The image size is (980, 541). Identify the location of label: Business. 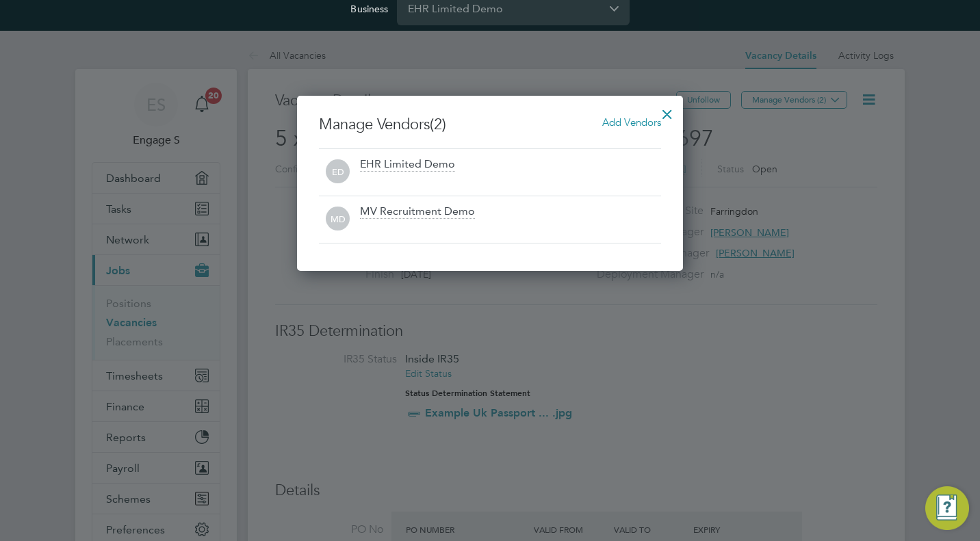
(369, 9).